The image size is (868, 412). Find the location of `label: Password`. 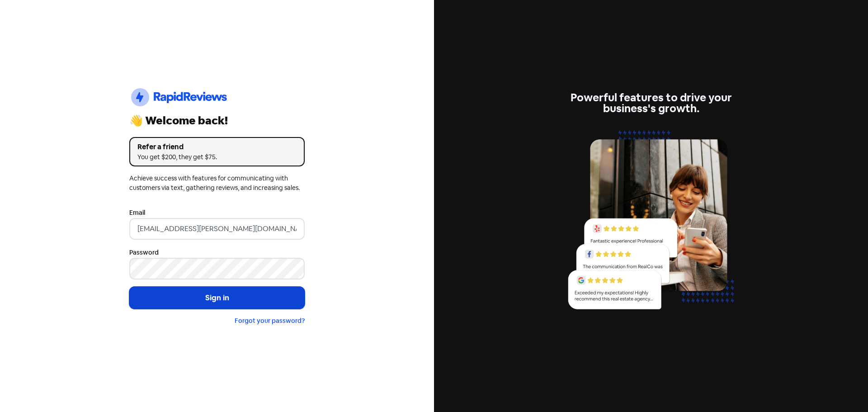

label: Password is located at coordinates (144, 252).